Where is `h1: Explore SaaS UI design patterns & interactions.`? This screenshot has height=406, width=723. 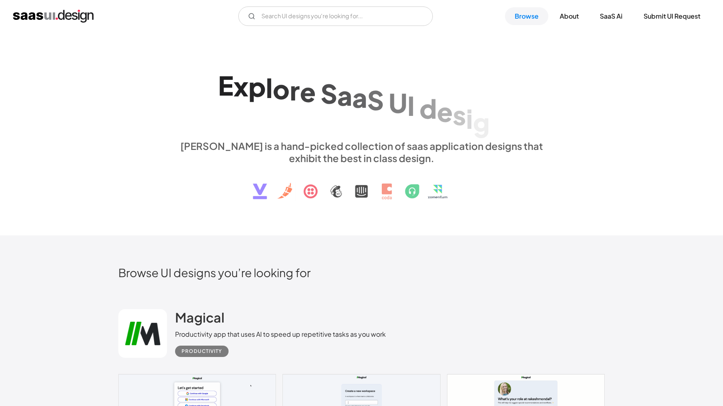 h1: Explore SaaS UI design patterns & interactions. is located at coordinates (362, 101).